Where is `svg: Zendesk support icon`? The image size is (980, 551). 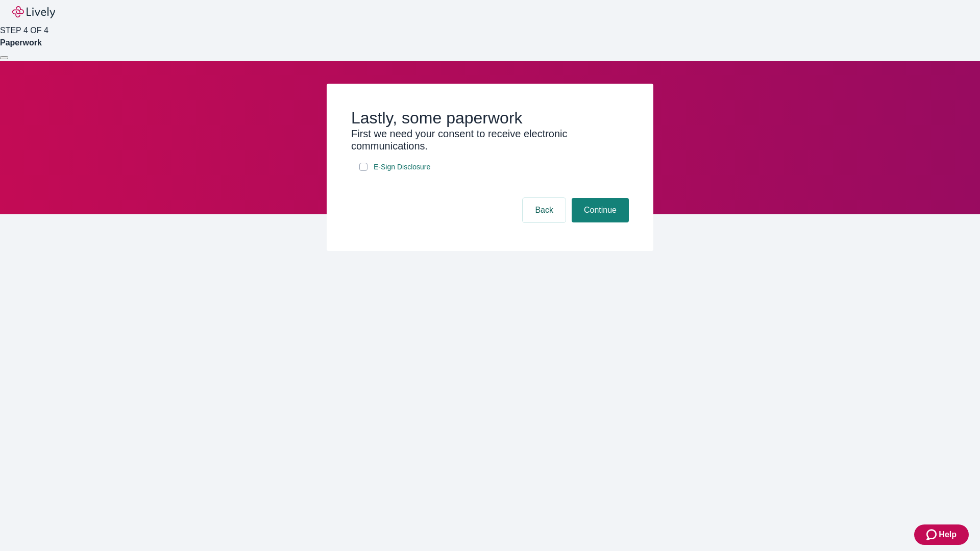 svg: Zendesk support icon is located at coordinates (933, 535).